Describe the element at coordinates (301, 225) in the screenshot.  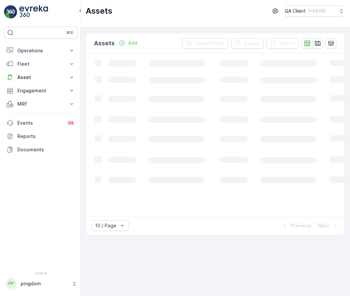
I see `p: Previous` at that location.